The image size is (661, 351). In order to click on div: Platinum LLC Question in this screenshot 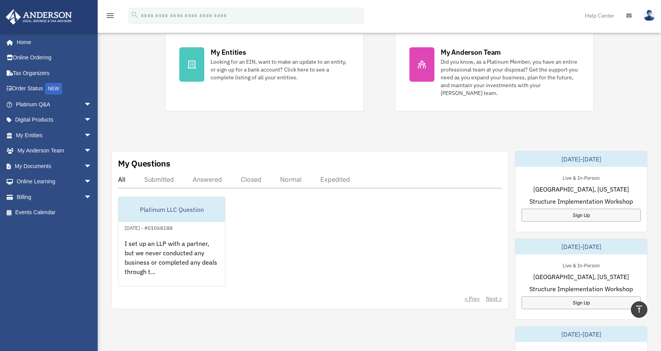, I will do `click(172, 210)`.